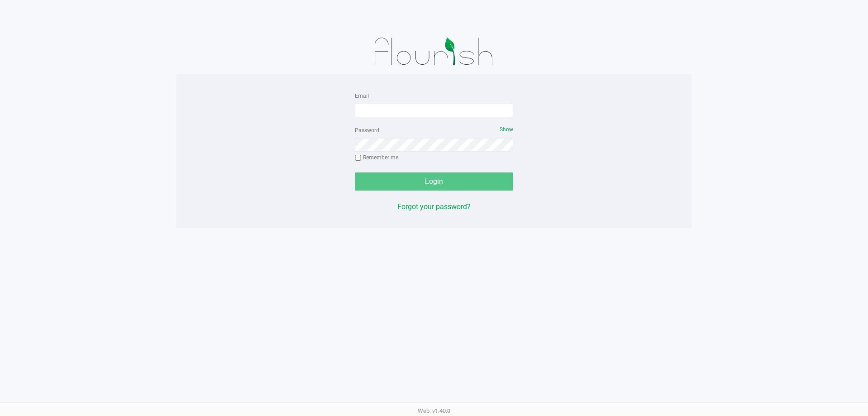 The height and width of the screenshot is (416, 868). What do you see at coordinates (361, 96) in the screenshot?
I see `label: Email` at bounding box center [361, 96].